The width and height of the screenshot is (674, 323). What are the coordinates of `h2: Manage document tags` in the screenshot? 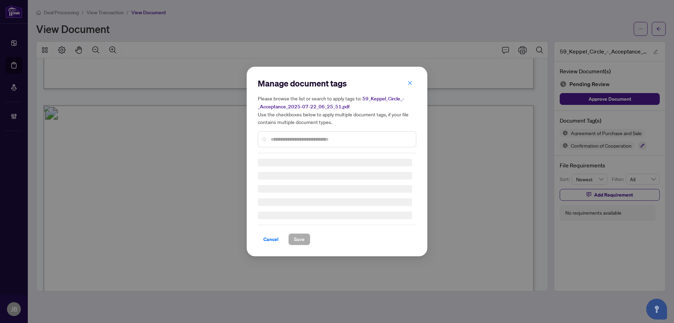 It's located at (337, 83).